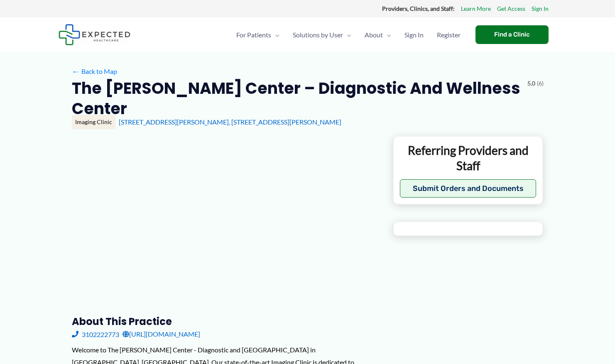  Describe the element at coordinates (512, 35) in the screenshot. I see `div: Find a Clinic` at that location.